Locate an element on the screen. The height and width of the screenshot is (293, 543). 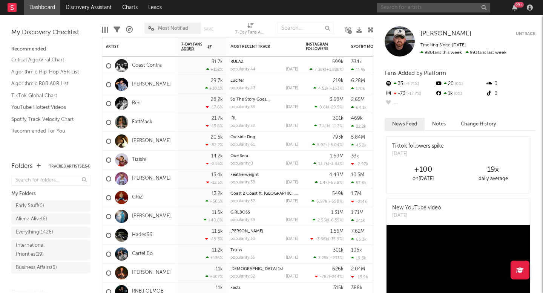
a: International Priorities(19) is located at coordinates (51, 250).